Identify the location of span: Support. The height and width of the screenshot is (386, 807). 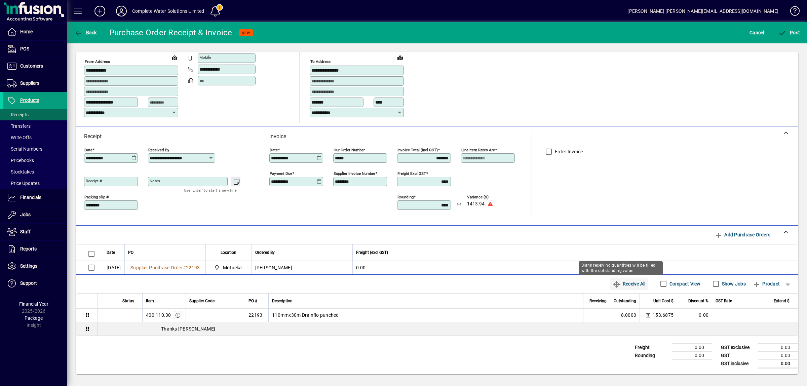
(29, 283).